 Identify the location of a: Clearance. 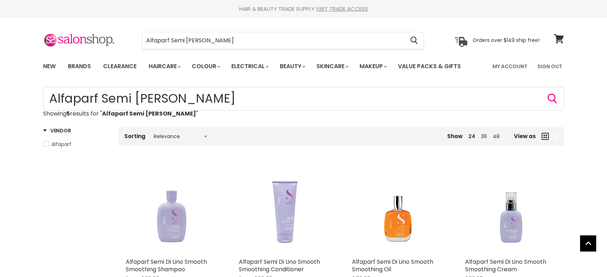
(120, 66).